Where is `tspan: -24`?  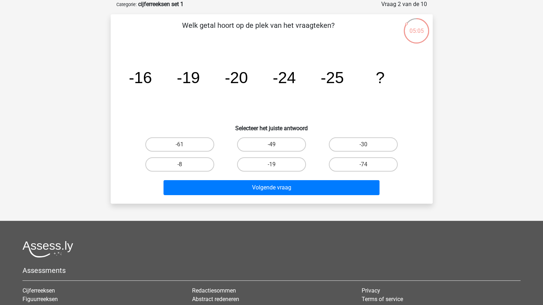 tspan: -24 is located at coordinates (284, 78).